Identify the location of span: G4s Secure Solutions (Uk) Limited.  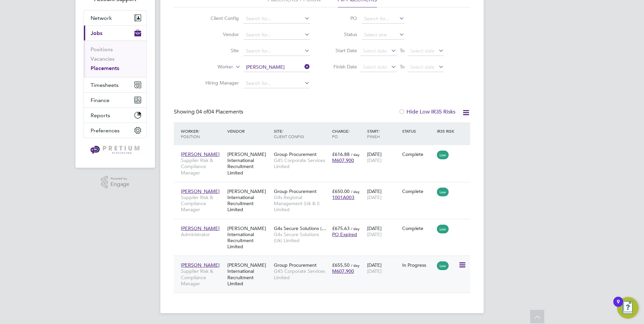
(301, 237).